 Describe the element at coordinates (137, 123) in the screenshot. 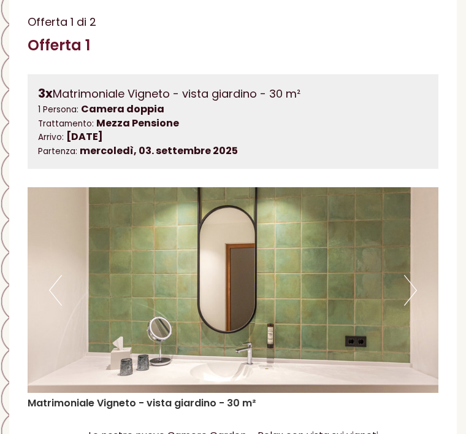

I see `b: Mezza Pensione` at that location.